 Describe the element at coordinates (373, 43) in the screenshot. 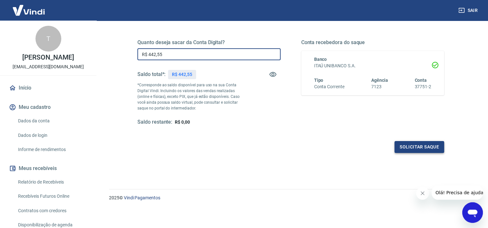

I see `h5: Conta recebedora do saque` at that location.